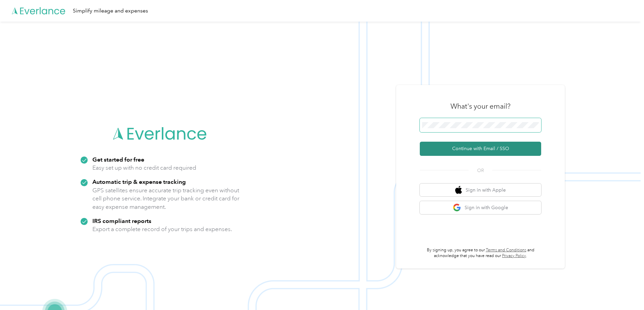 The height and width of the screenshot is (310, 644). What do you see at coordinates (122, 220) in the screenshot?
I see `strong: IRS compliant reports` at bounding box center [122, 220].